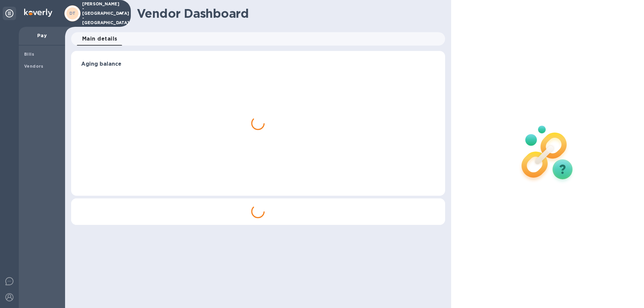  What do you see at coordinates (38, 13) in the screenshot?
I see `img: Logo` at bounding box center [38, 13].